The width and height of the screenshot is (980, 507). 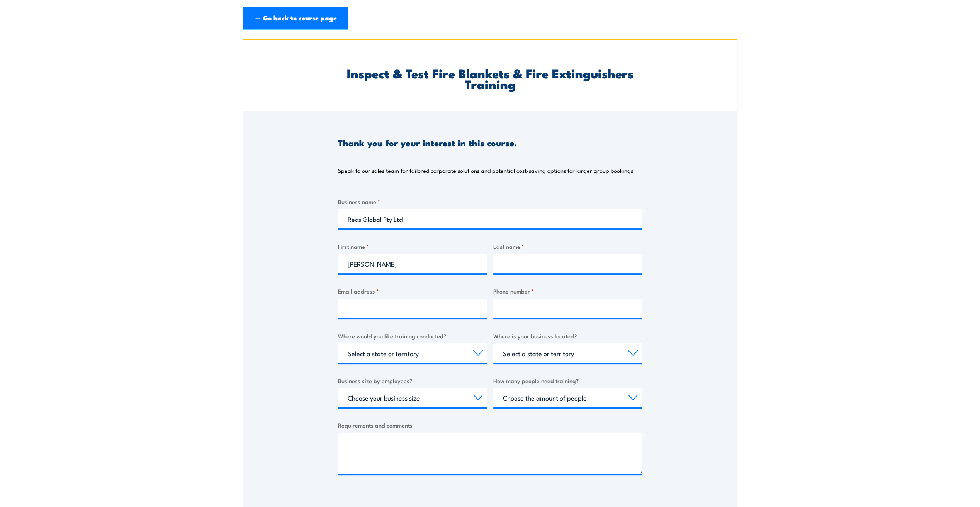 What do you see at coordinates (490, 202) in the screenshot?
I see `label: Business name` at bounding box center [490, 202].